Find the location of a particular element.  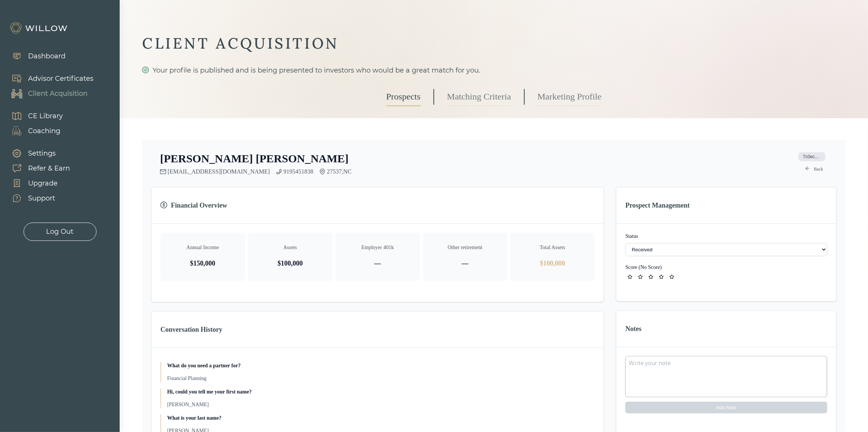

span: environment is located at coordinates (322, 172).